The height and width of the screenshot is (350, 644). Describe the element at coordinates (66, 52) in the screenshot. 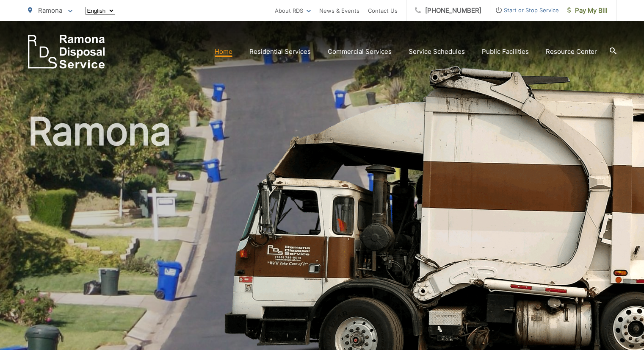

I see `a: EDCD logo. Return to the homepage.` at that location.